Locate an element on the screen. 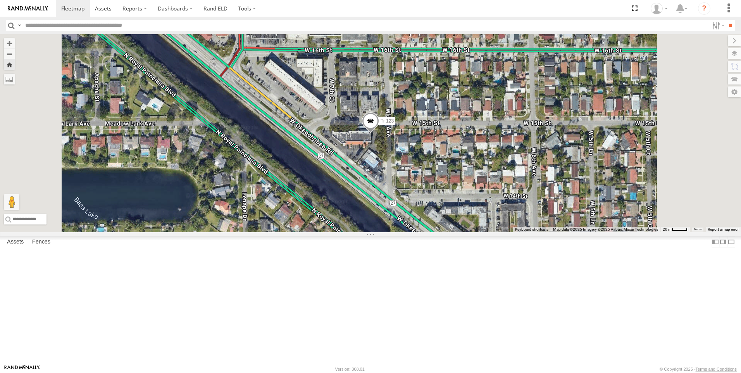  label: Measure is located at coordinates (9, 79).